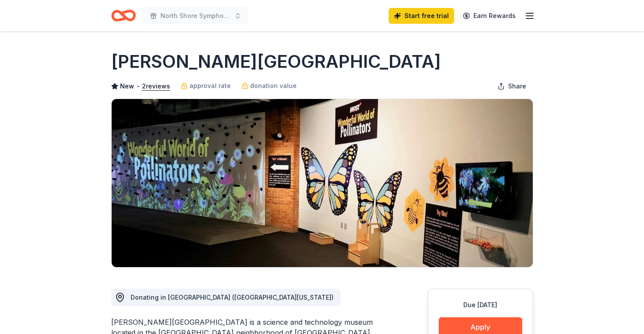  Describe the element at coordinates (322, 183) in the screenshot. I see `img: Image for Milton J. Rubenstein Museum of Science & Technology` at that location.